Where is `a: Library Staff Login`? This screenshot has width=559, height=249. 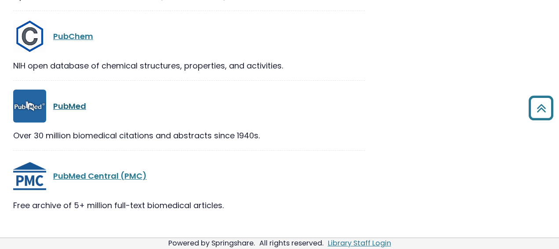
a: Library Staff Login is located at coordinates (359, 243).